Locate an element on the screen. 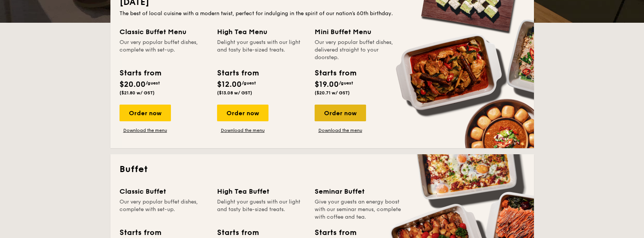  span: $20.00 is located at coordinates (133, 84).